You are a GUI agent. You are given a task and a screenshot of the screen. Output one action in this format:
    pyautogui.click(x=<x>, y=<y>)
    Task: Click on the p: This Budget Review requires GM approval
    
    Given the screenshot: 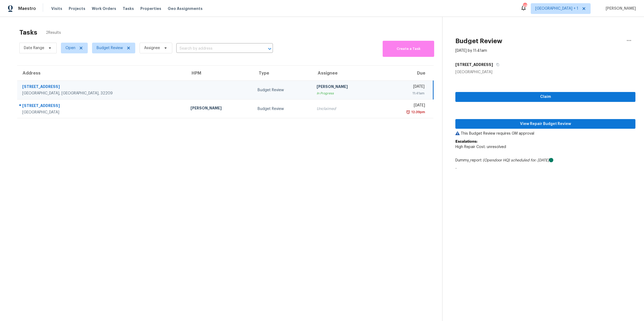 What is the action you would take?
    pyautogui.click(x=545, y=134)
    